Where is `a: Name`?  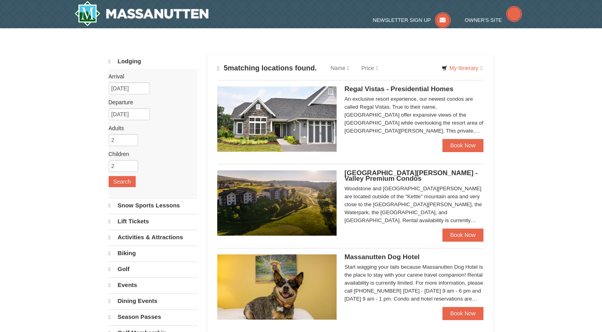 a: Name is located at coordinates (340, 68).